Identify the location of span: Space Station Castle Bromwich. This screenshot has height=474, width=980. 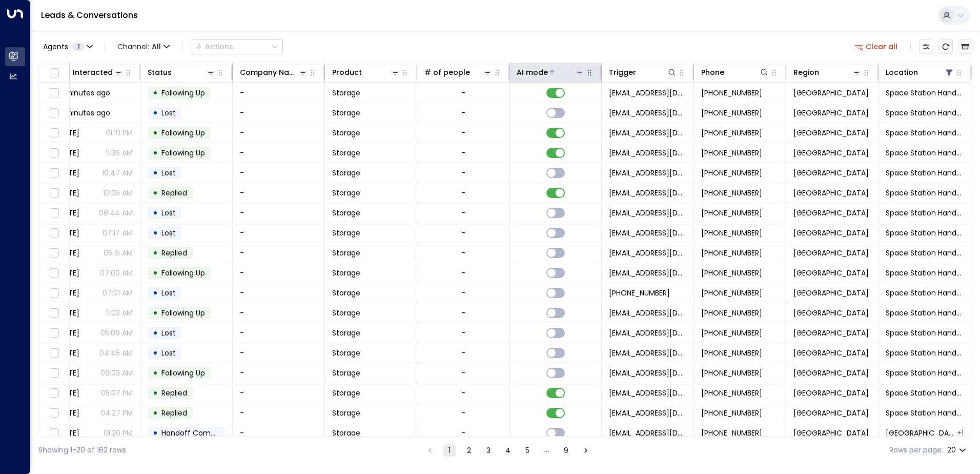
(921, 433).